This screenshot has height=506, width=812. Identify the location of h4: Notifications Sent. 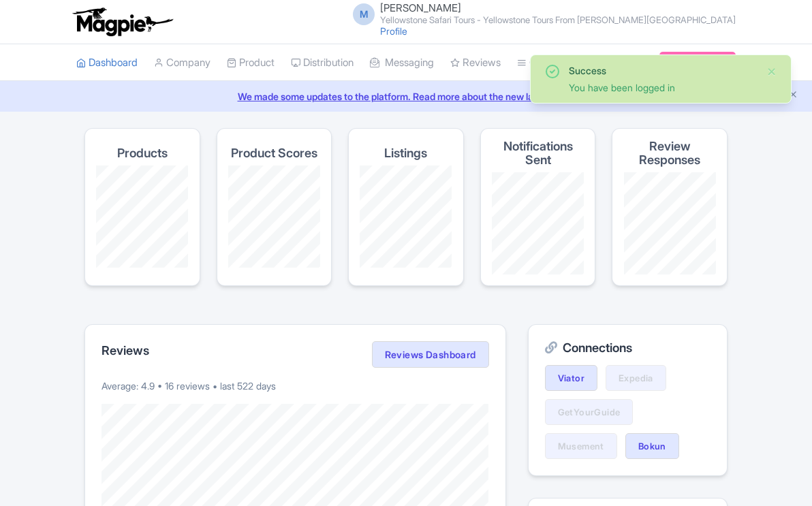
(538, 153).